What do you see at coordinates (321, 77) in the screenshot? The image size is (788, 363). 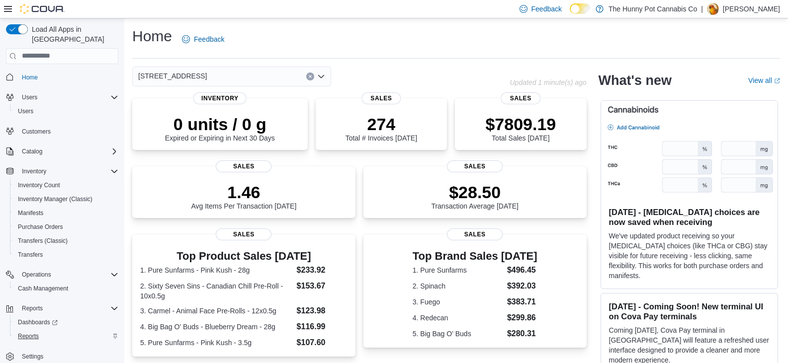 I see `button: Open list of options` at bounding box center [321, 77].